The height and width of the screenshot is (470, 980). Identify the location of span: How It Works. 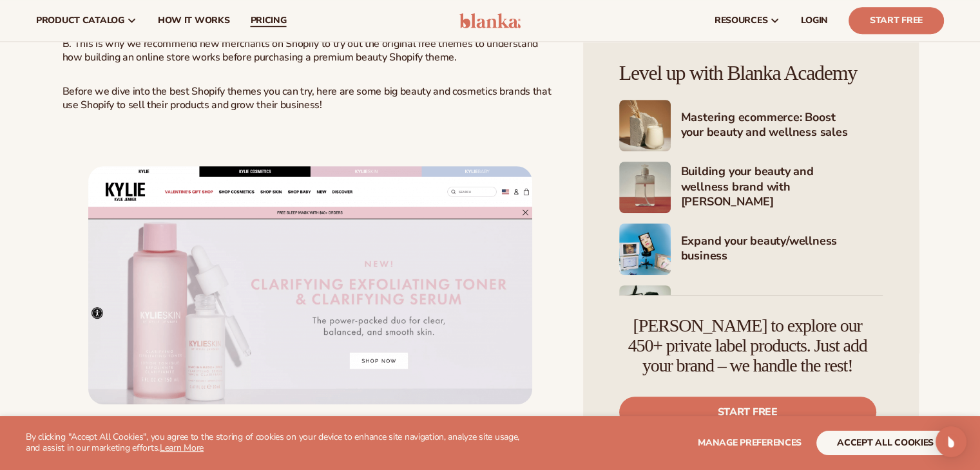
(194, 21).